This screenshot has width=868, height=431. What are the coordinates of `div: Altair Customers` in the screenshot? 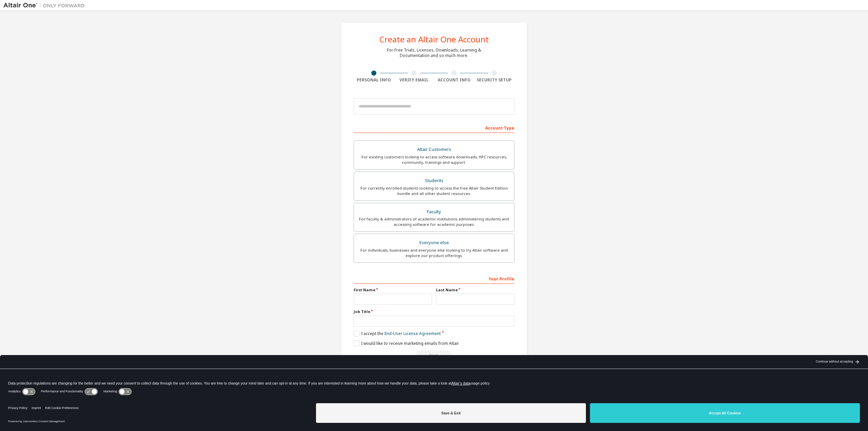 It's located at (434, 150).